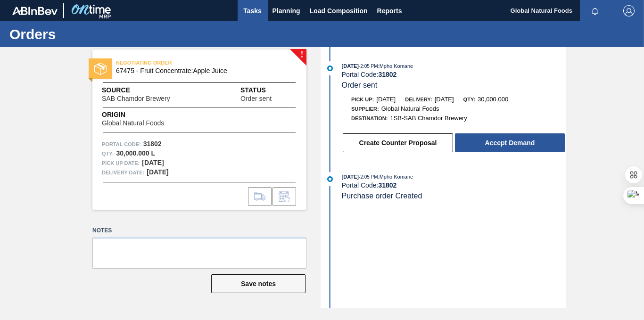 The height and width of the screenshot is (320, 644). Describe the element at coordinates (382, 195) in the screenshot. I see `span: Purchase order Created` at that location.